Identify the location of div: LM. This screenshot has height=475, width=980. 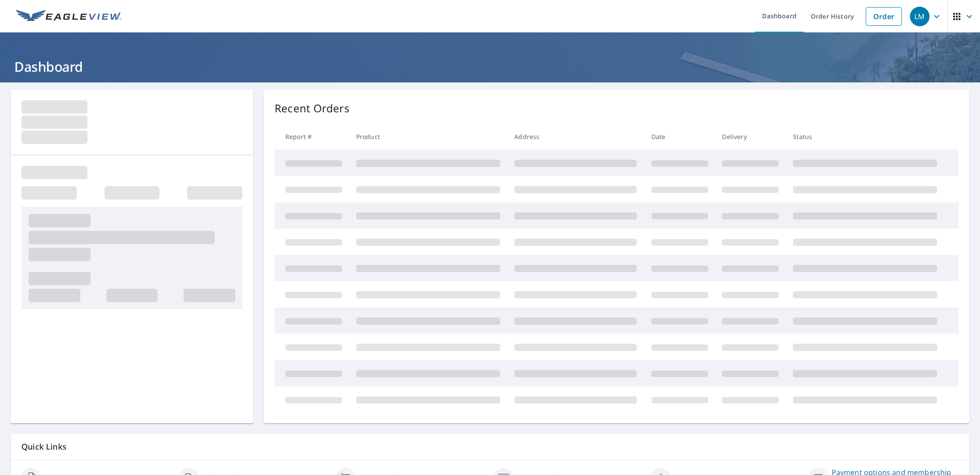
(919, 17).